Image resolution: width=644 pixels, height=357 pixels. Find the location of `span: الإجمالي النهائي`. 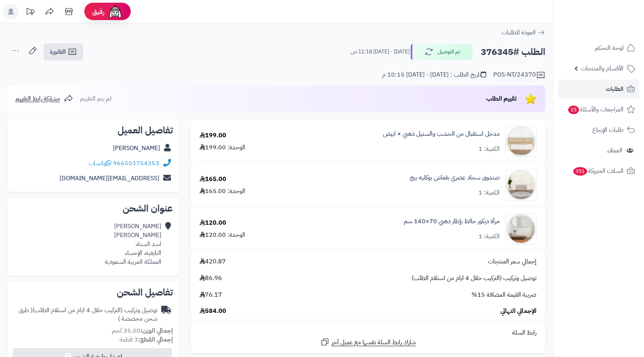

span: الإجمالي النهائي is located at coordinates (518, 311).